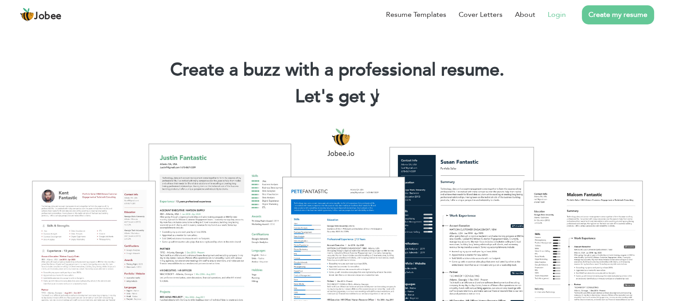 The image size is (674, 301). I want to click on span: Jobee, so click(48, 16).